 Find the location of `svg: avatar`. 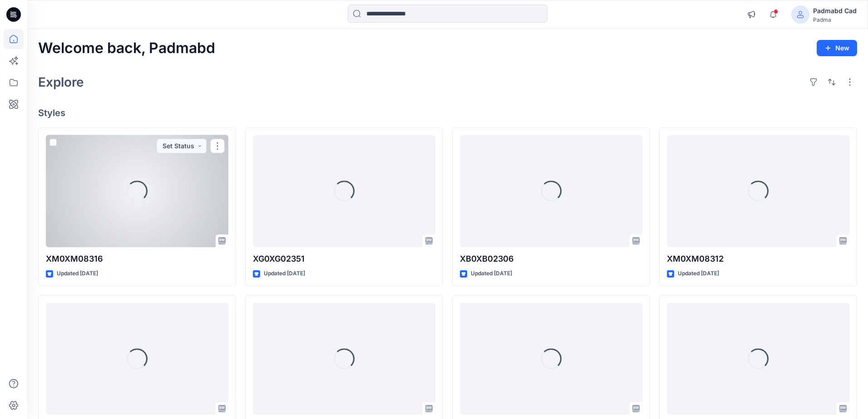

svg: avatar is located at coordinates (800, 14).